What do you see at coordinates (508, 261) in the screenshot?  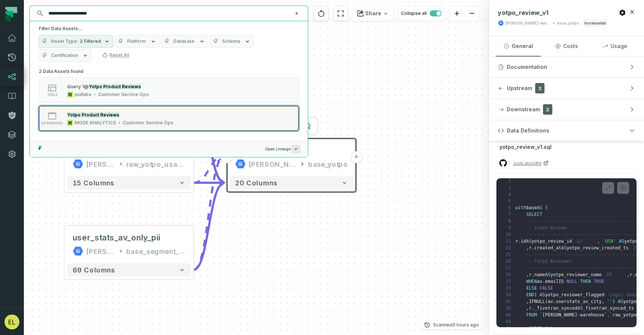 I see `span: 26` at bounding box center [508, 261].